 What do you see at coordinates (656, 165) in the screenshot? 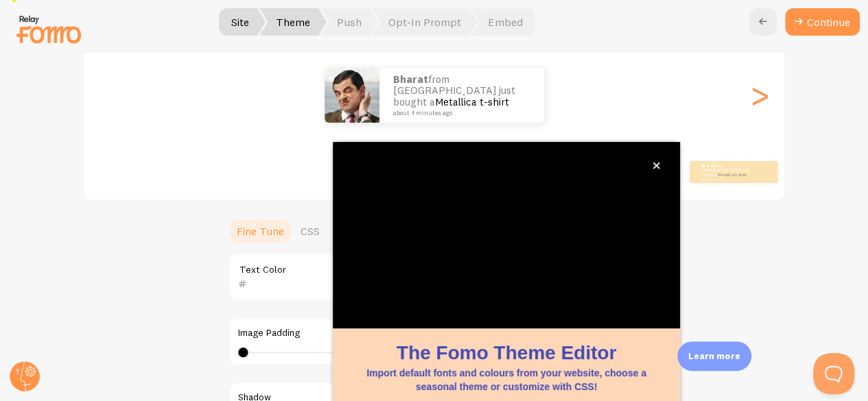
I see `button: close,` at bounding box center [656, 165].